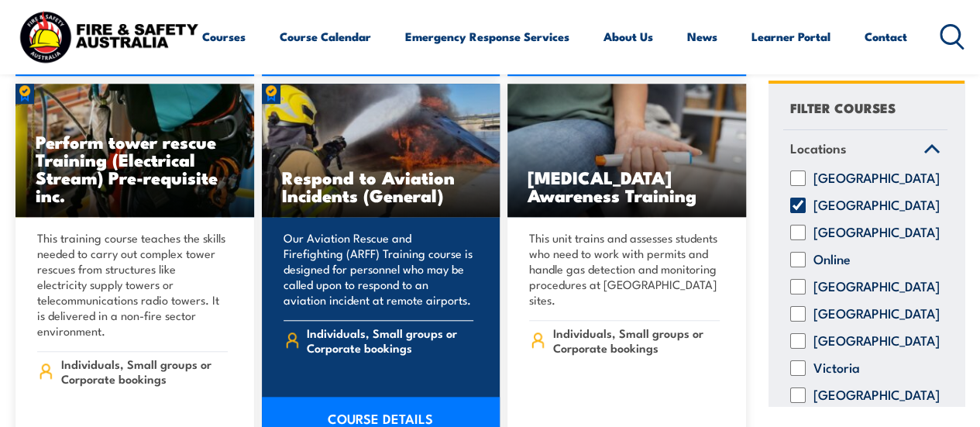  Describe the element at coordinates (624, 269) in the screenshot. I see `p: This unit trains and assesses students who need to work with permits and handle gas detection and...` at that location.